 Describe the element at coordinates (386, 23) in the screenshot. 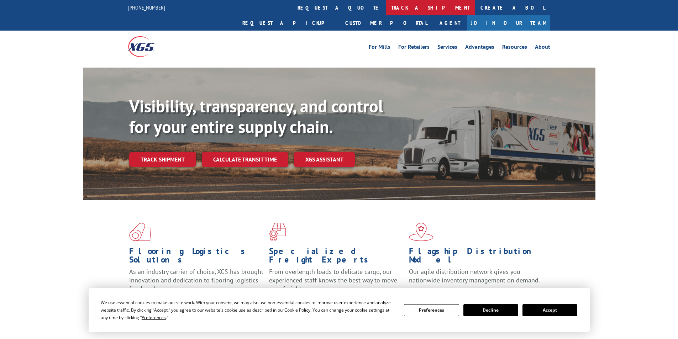

I see `a: Customer Portal` at that location.